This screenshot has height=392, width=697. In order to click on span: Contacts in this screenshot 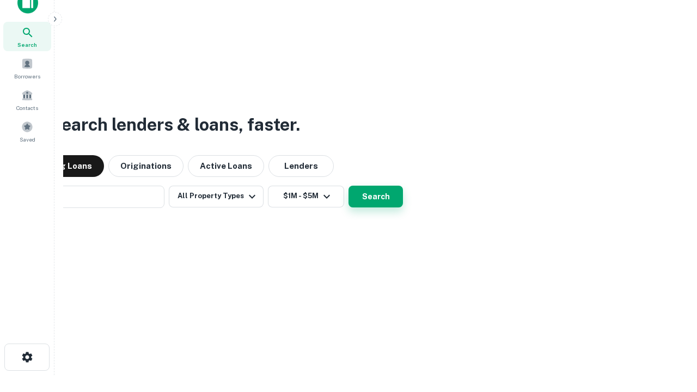, I will do `click(27, 108)`.